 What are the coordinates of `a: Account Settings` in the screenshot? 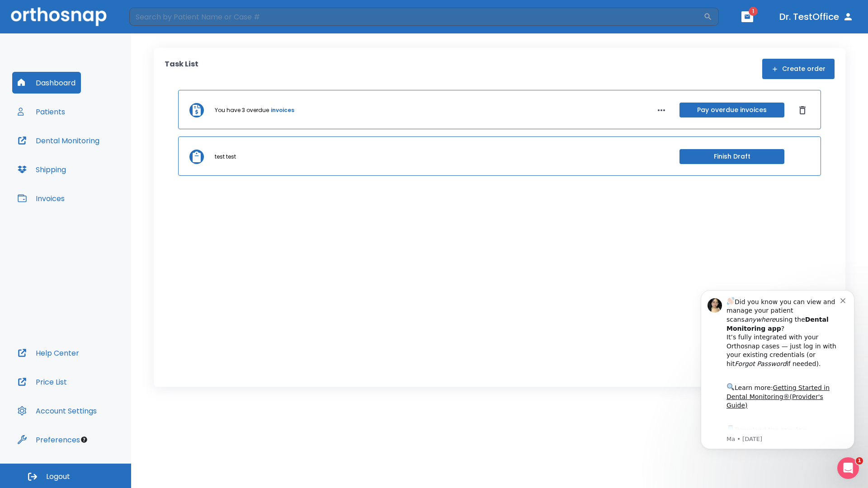 It's located at (57, 411).